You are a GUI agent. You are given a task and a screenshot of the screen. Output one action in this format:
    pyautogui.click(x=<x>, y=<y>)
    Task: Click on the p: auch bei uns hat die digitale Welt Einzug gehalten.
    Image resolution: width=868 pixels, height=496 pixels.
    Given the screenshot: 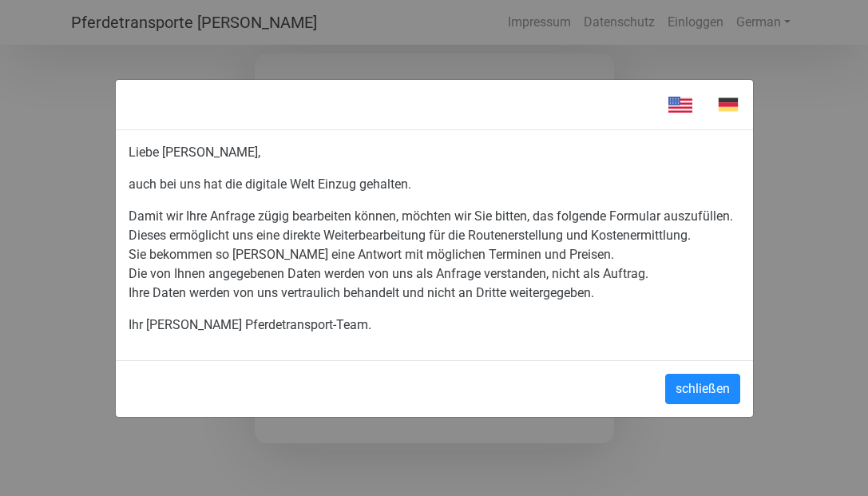 What is the action you would take?
    pyautogui.click(x=435, y=184)
    